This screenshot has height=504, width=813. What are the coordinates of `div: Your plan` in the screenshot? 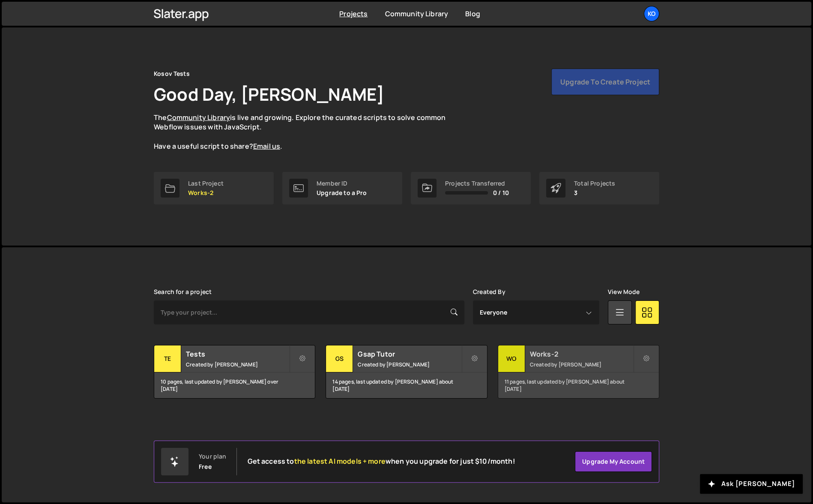 It's located at (212, 456).